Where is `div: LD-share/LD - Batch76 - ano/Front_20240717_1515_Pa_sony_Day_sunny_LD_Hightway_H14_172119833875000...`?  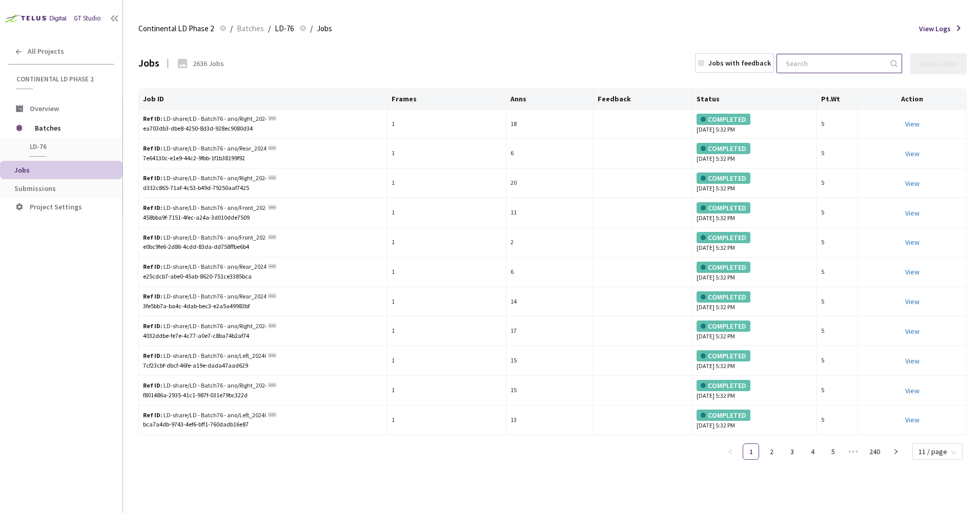 div: LD-share/LD - Batch76 - ano/Front_20240717_1515_Pa_sony_Day_sunny_LD_Hightway_H14_172119833875000... is located at coordinates (205, 208).